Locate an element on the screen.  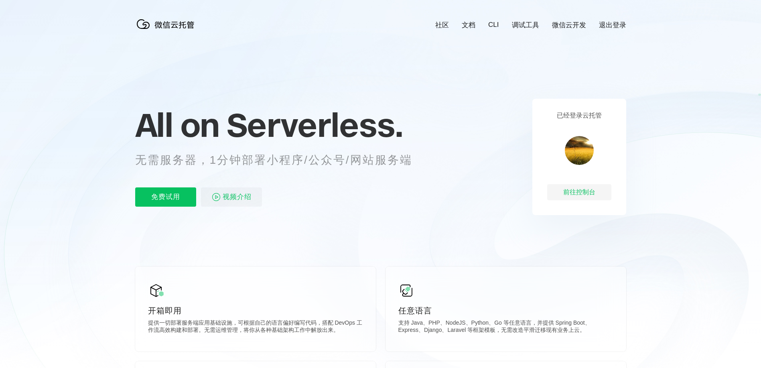
p: 无需服务器，1分钟部署小程序/公众号/网站服务端 is located at coordinates (281, 160).